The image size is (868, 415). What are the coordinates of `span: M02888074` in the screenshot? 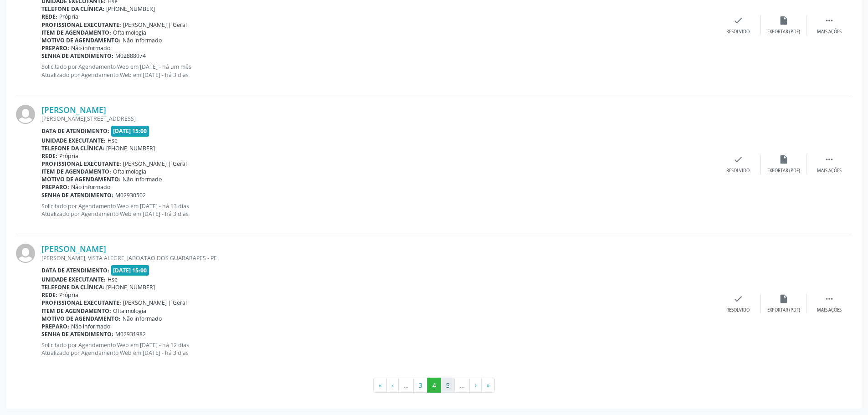 It's located at (130, 56).